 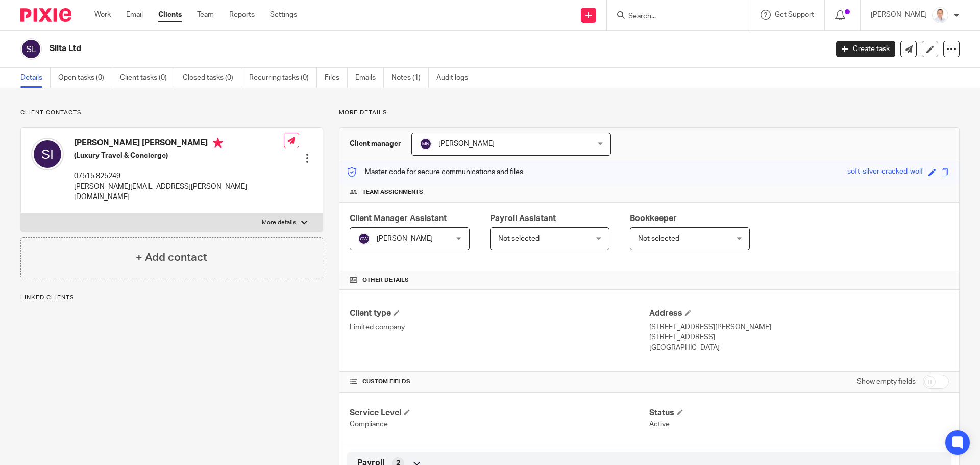 I want to click on span: Team assignments, so click(x=393, y=192).